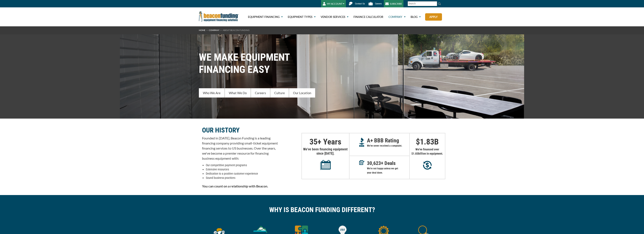 The height and width of the screenshot is (234, 644). What do you see at coordinates (212, 93) in the screenshot?
I see `a: Who We Are` at bounding box center [212, 93].